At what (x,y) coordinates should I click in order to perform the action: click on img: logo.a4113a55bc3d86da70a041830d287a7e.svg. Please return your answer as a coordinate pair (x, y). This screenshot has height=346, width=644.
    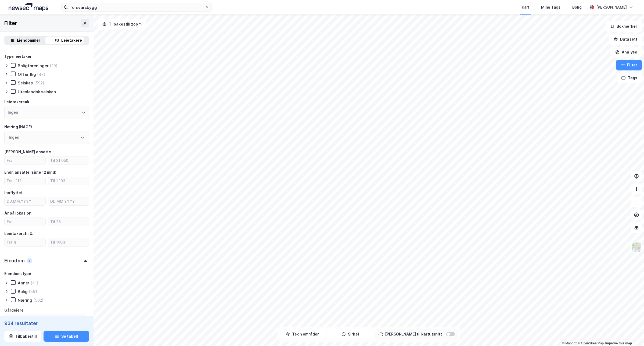
    Looking at the image, I should click on (28, 7).